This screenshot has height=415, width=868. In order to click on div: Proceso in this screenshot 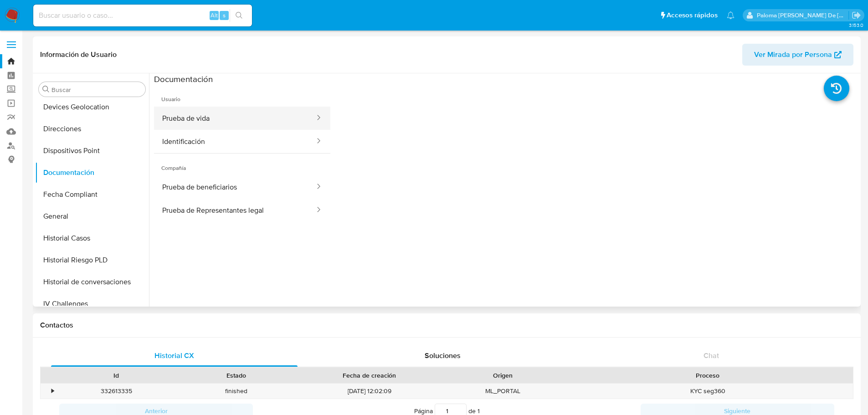, I will do `click(708, 375)`.